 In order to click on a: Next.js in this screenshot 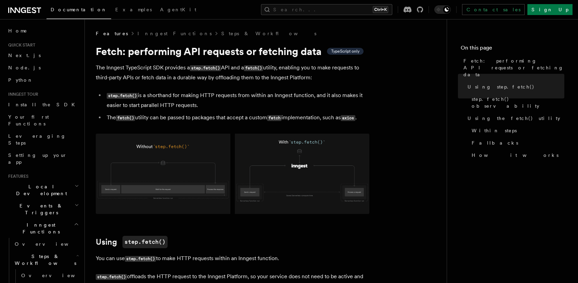, I will do `click(43, 55)`.